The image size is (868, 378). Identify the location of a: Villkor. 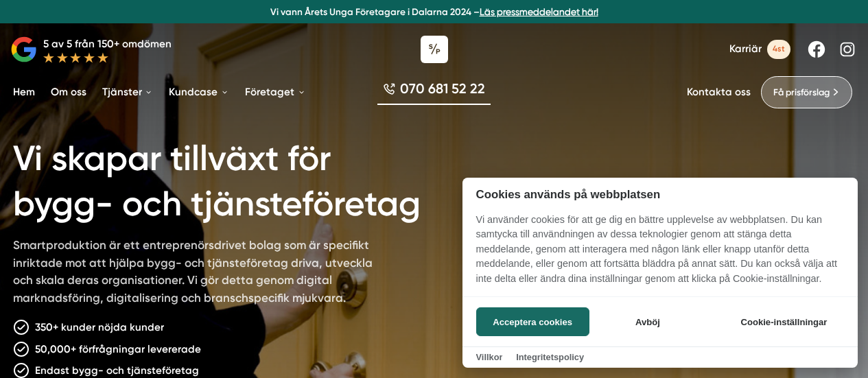
(489, 357).